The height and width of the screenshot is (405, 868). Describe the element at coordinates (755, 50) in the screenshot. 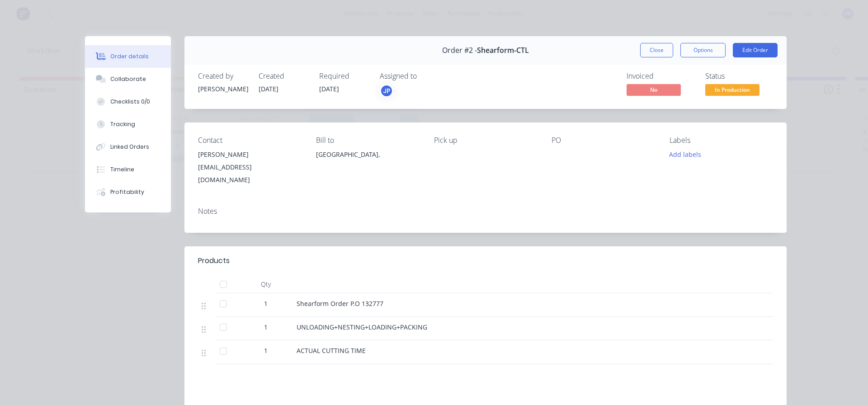

I see `button: Edit Order` at that location.